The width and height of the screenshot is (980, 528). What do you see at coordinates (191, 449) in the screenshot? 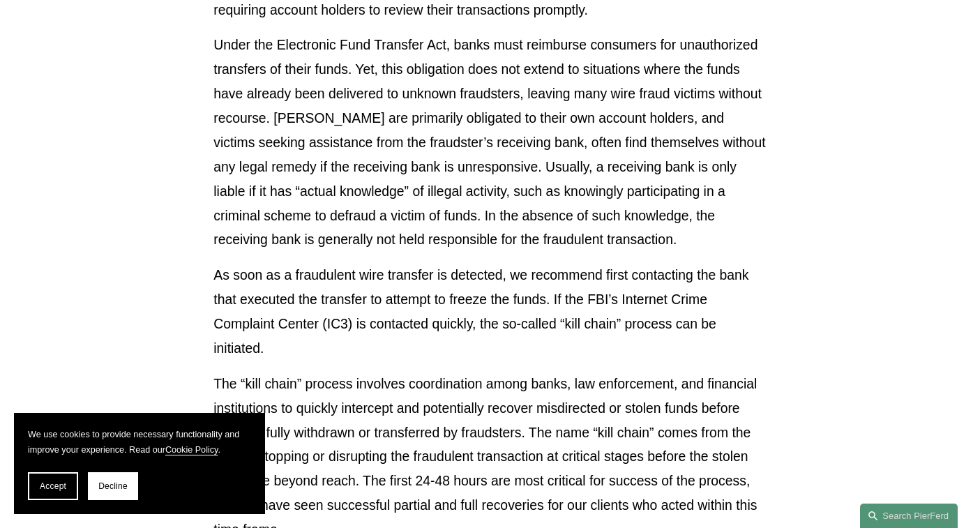
I see `a: Cookie Policy` at bounding box center [191, 449].